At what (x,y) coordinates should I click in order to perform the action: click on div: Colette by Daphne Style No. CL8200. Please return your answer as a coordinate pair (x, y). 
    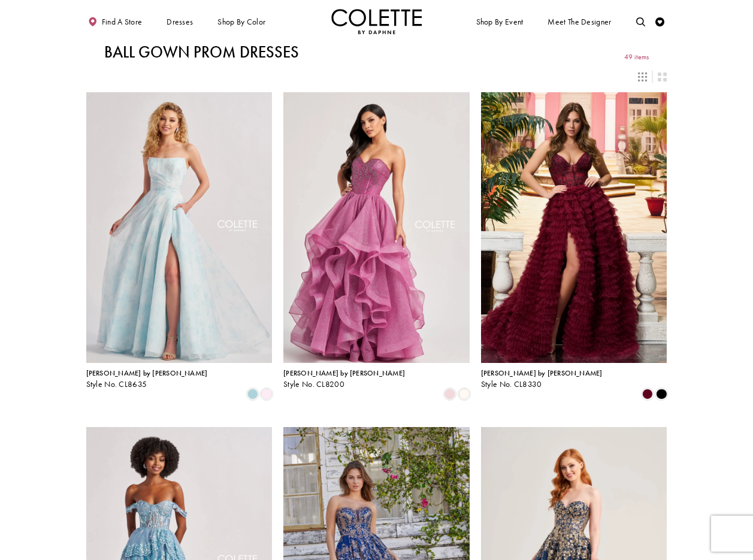
    Looking at the image, I should click on (344, 379).